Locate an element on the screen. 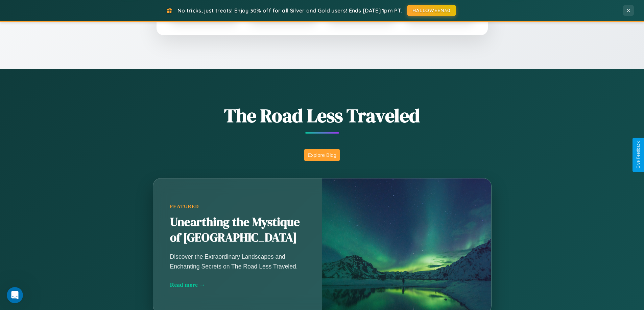 Image resolution: width=644 pixels, height=310 pixels. h1: The Road Less Traveled is located at coordinates (322, 115).